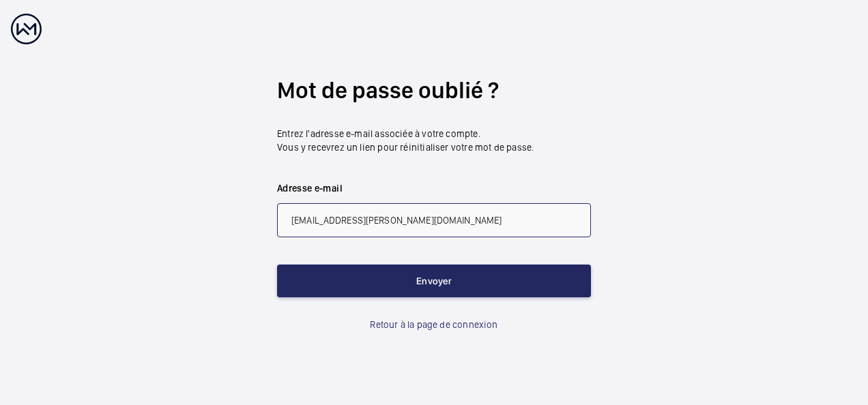  Describe the element at coordinates (434, 141) in the screenshot. I see `p: Entrez l'adresse e-mail associée à votre compte. Vous y recevrez un lien pour réinitialiser votre...` at that location.